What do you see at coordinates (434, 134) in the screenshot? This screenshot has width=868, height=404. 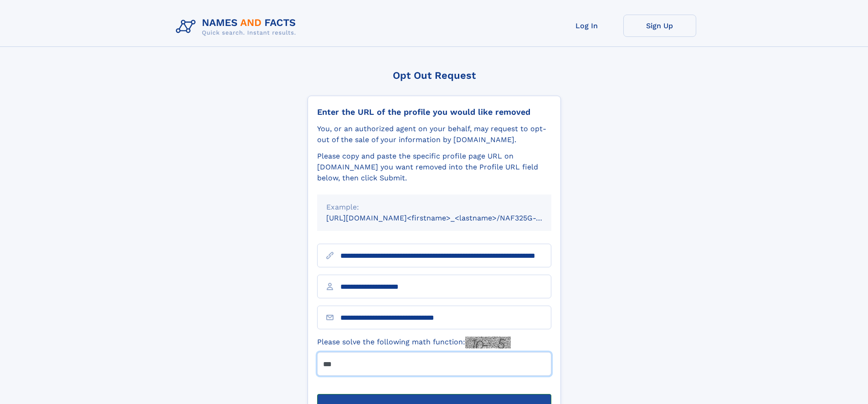 I see `div: You, or an authorized agent on your behalf, may request to opt-out of the sale of your informatio...` at bounding box center [434, 134].